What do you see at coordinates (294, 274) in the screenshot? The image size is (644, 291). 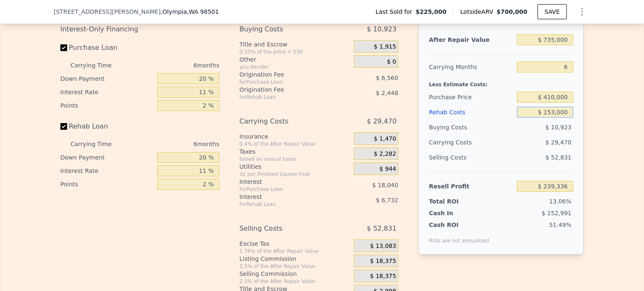 I see `div: Selling Commission` at bounding box center [294, 274].